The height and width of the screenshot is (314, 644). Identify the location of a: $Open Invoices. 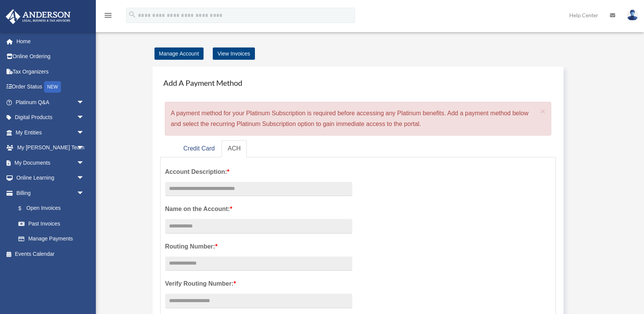
(53, 209).